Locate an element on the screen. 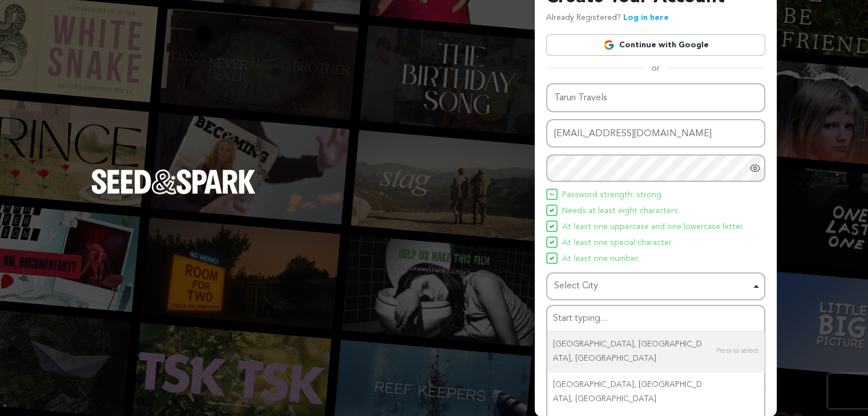 Image resolution: width=868 pixels, height=416 pixels. input: Name is located at coordinates (656, 98).